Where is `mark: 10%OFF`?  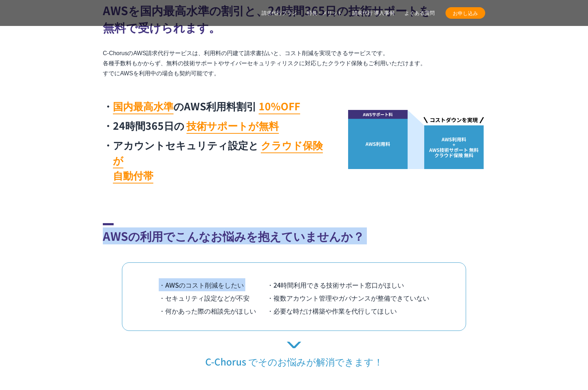
mark: 10%OFF is located at coordinates (279, 107).